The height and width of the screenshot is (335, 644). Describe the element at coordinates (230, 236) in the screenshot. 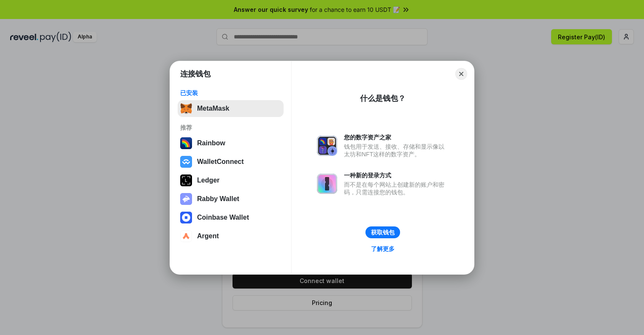

I see `button: Argent` at that location.